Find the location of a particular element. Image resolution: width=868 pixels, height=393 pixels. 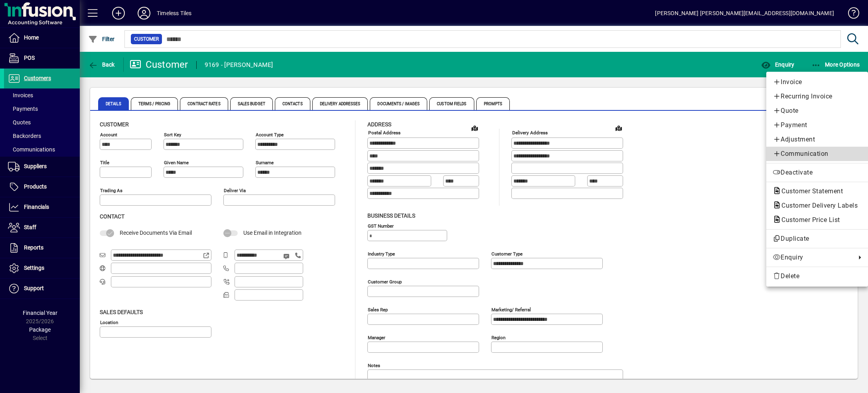

span: Communication is located at coordinates (817, 154).